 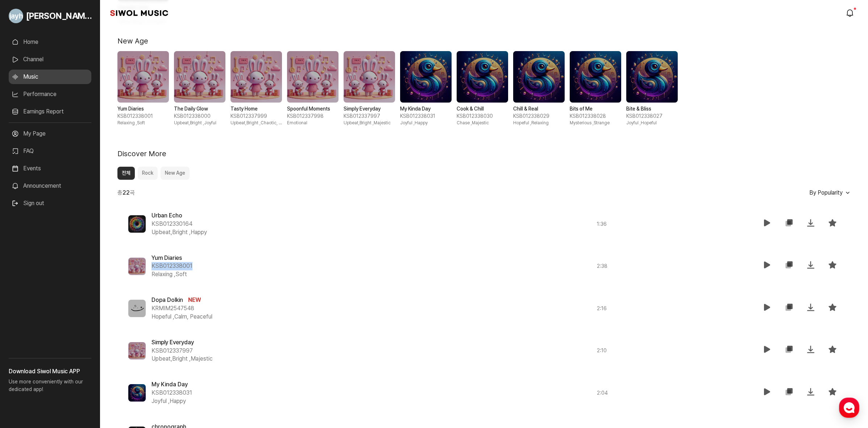 I want to click on span: KSB012338028, so click(x=596, y=116).